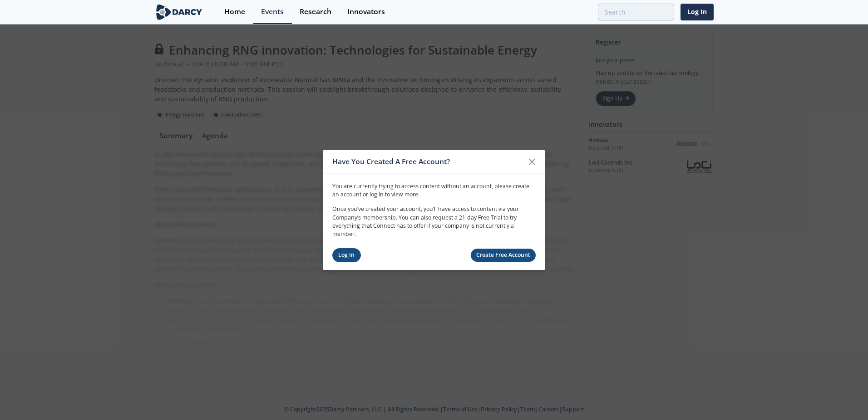 The image size is (868, 420). What do you see at coordinates (504, 255) in the screenshot?
I see `a: Create Free Account` at bounding box center [504, 255].